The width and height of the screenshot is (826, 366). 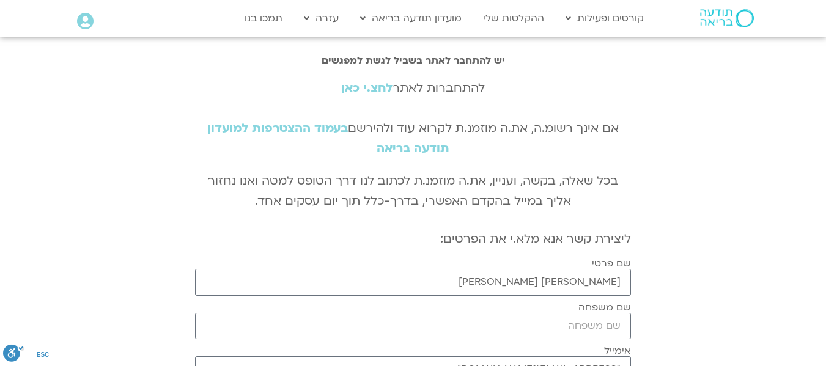 I want to click on a: לחצ.י כאן, so click(x=367, y=88).